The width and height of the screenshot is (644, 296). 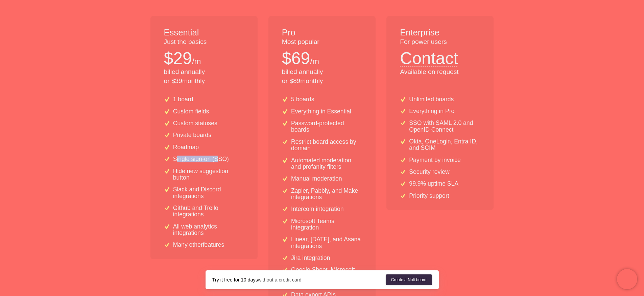 I want to click on p: Github and Trello integrations, so click(x=208, y=211).